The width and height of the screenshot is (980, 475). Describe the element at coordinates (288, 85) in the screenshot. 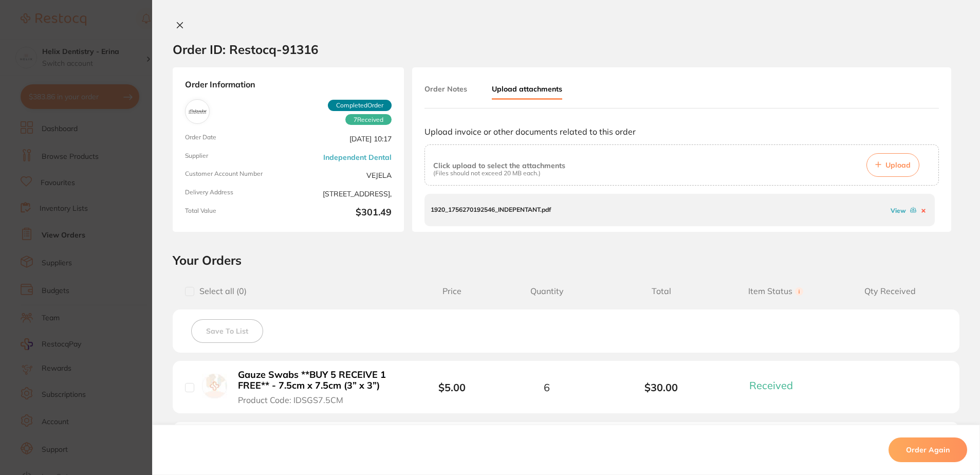

I see `strong: Order Information` at that location.